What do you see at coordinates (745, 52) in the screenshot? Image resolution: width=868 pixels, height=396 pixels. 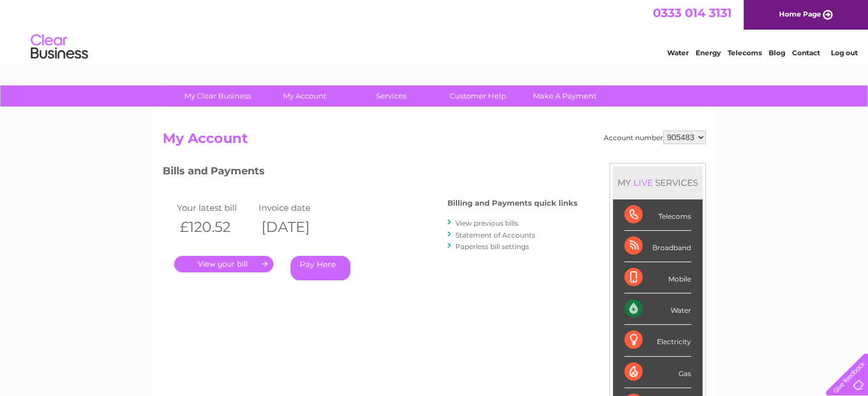 I see `a: Telecoms` at bounding box center [745, 52].